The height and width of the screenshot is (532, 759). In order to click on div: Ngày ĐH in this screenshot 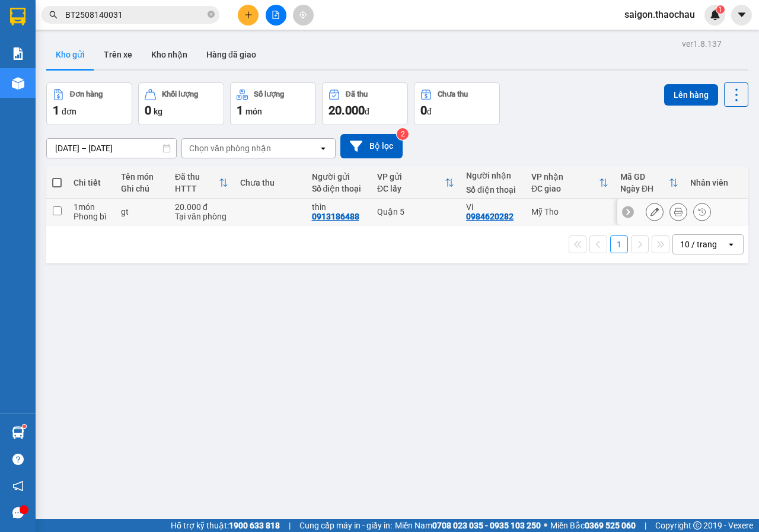, I will do `click(645, 188)`.